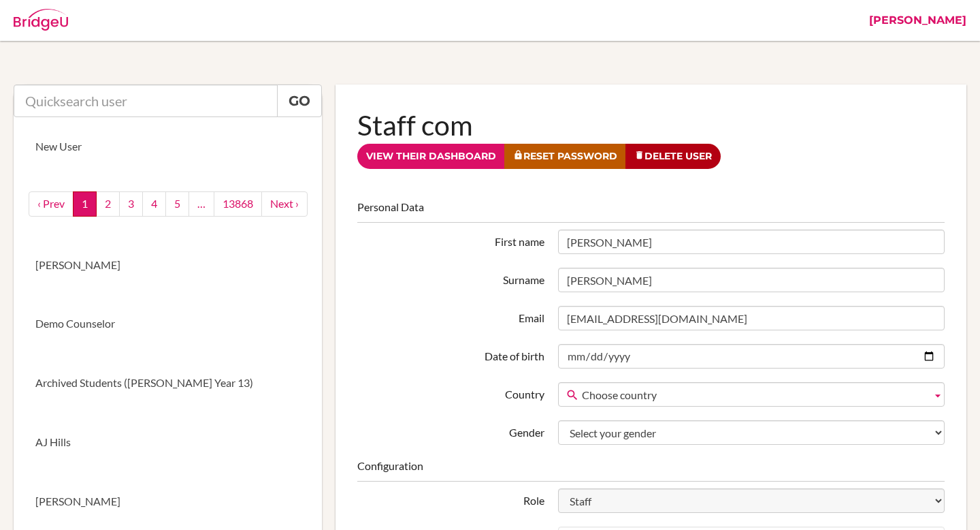  What do you see at coordinates (84, 204) in the screenshot?
I see `a: 1` at bounding box center [84, 204].